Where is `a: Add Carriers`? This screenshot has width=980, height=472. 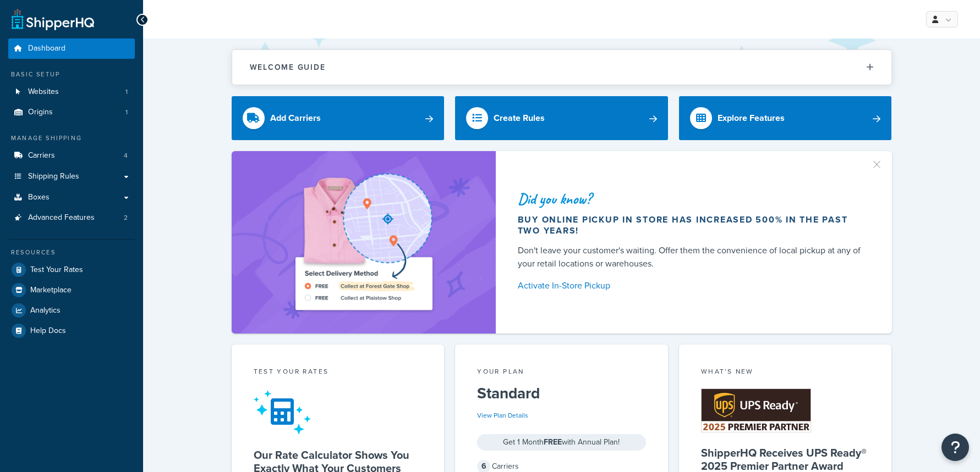 a: Add Carriers is located at coordinates (337, 118).